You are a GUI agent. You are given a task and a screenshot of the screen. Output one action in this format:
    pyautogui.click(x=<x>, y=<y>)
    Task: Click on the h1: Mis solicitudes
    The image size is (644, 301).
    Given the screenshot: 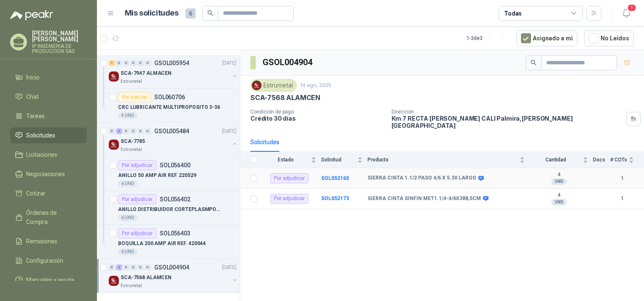 What is the action you would take?
    pyautogui.click(x=152, y=13)
    